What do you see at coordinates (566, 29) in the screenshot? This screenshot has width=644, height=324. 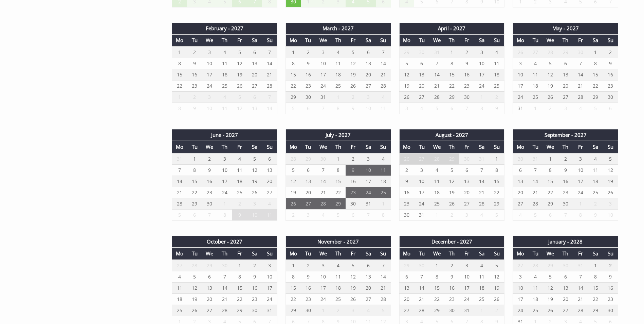 I see `th: May - 2027` at bounding box center [566, 29].